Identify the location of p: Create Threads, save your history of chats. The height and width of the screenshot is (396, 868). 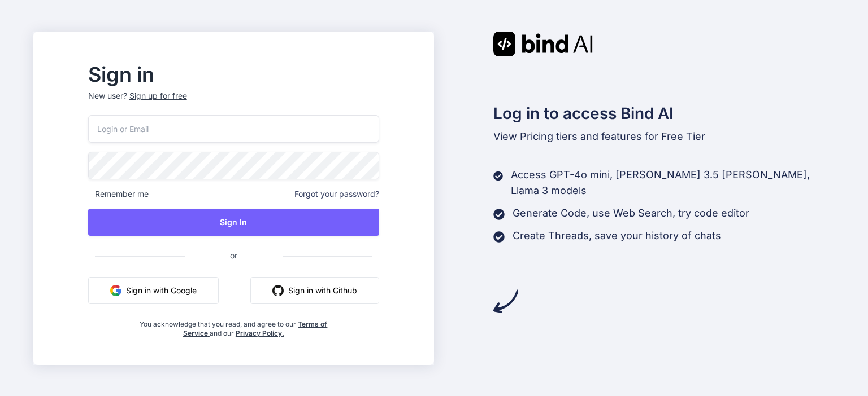
(616, 236).